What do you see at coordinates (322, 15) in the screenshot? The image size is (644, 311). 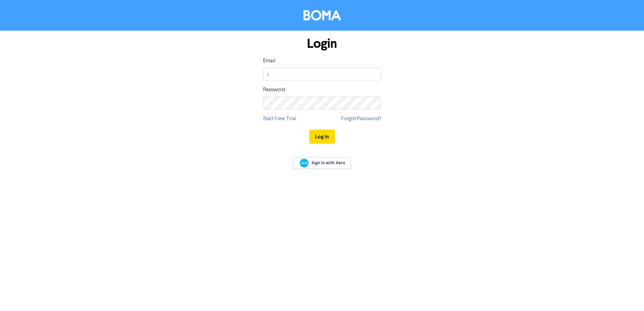 I see `img: BOMA Logo` at bounding box center [322, 15].